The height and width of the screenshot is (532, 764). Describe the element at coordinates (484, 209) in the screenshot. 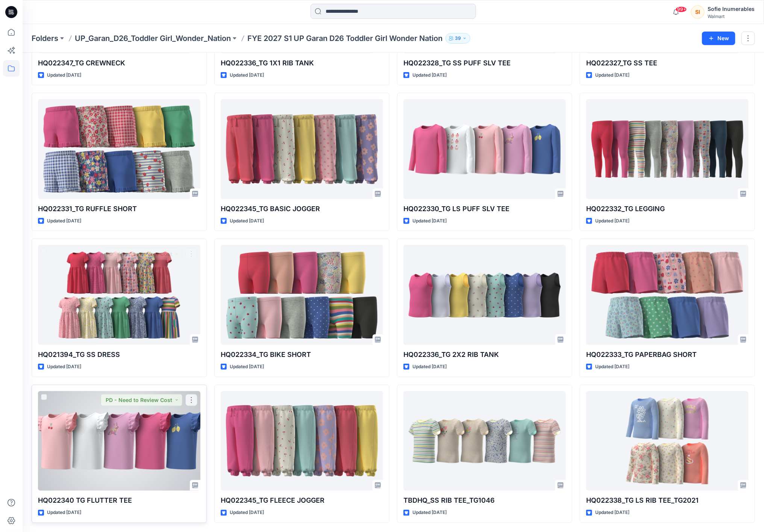

I see `p: HQ022330_TG LS PUFF SLV TEE` at that location.